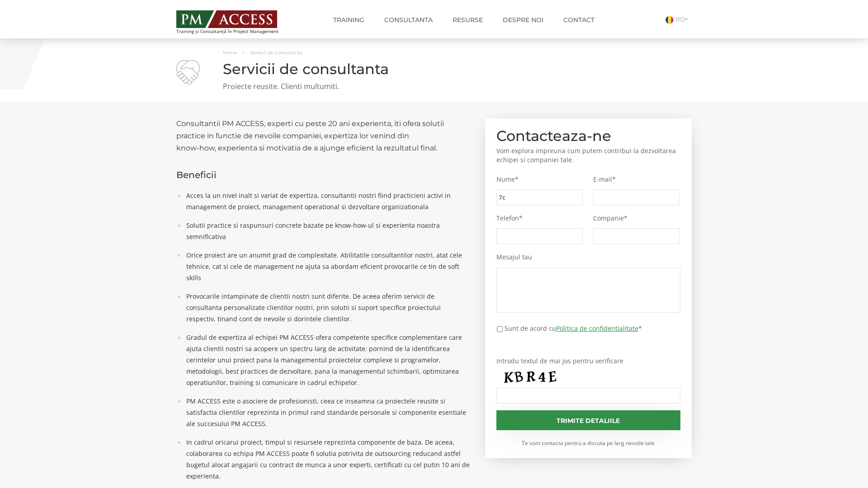  I want to click on img: Romana, so click(669, 20).